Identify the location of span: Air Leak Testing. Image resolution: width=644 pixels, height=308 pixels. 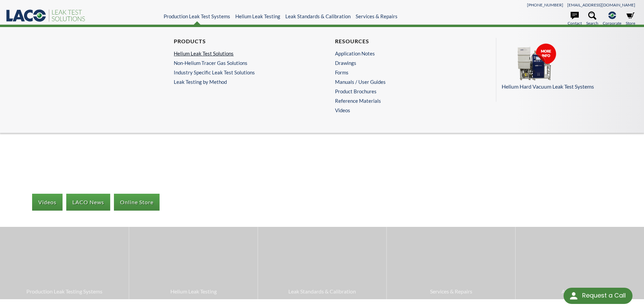
(580, 291).